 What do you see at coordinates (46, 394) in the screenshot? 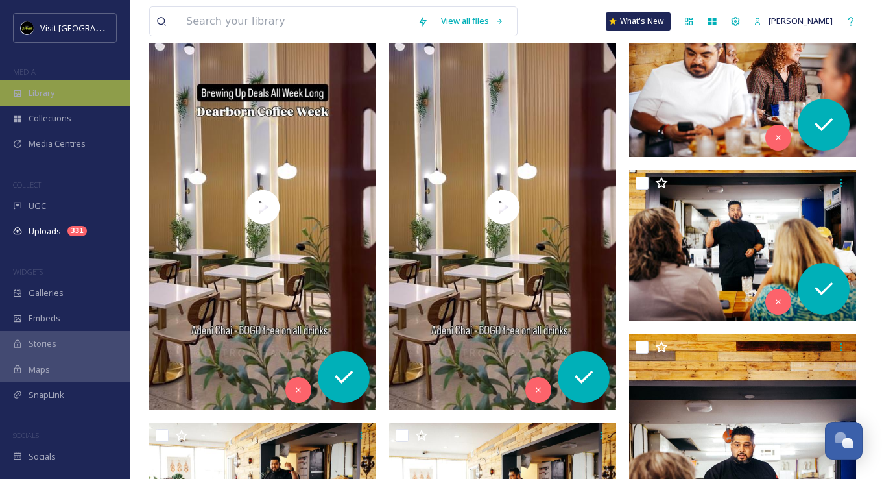
I see `span: SnapLink` at bounding box center [46, 394].